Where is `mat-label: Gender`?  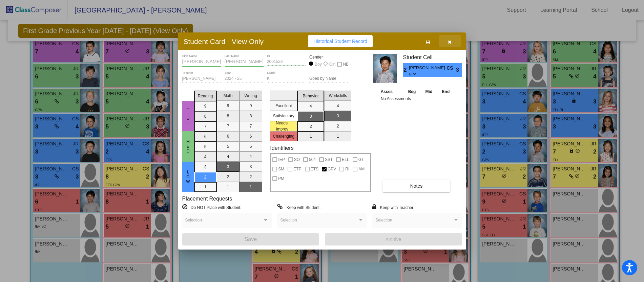
mat-label: Gender is located at coordinates (328, 57).